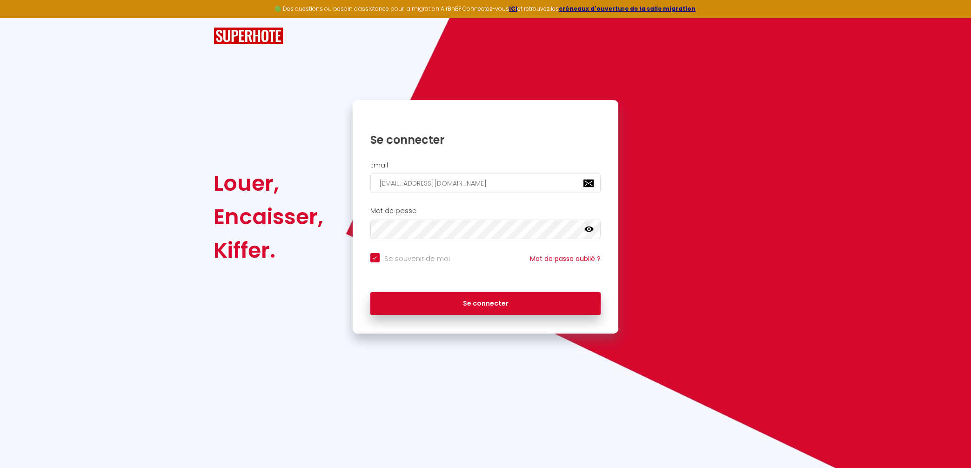 The image size is (971, 468). Describe the element at coordinates (486, 165) in the screenshot. I see `h2: Email` at that location.